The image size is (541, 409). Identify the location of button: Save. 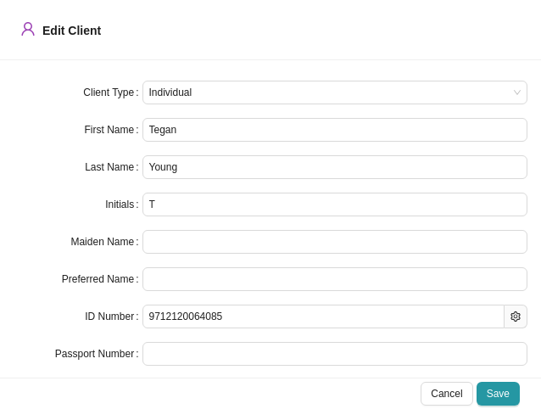
(498, 394).